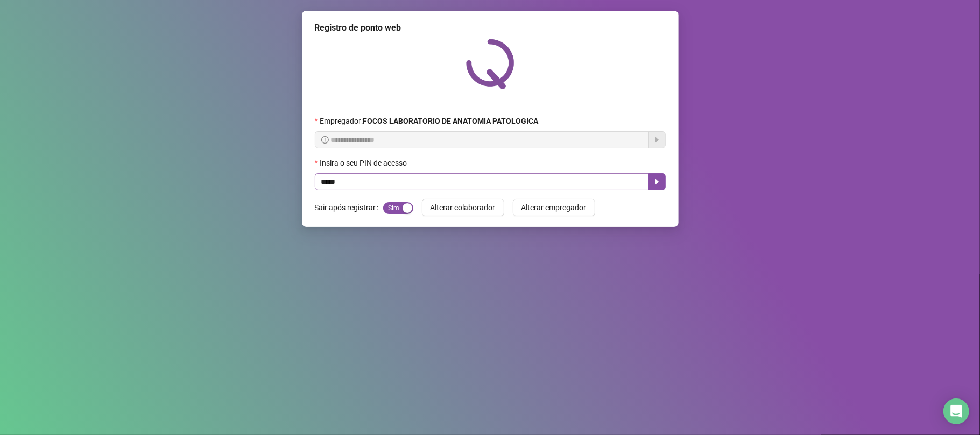  Describe the element at coordinates (490, 28) in the screenshot. I see `div: Registro de ponto web` at that location.